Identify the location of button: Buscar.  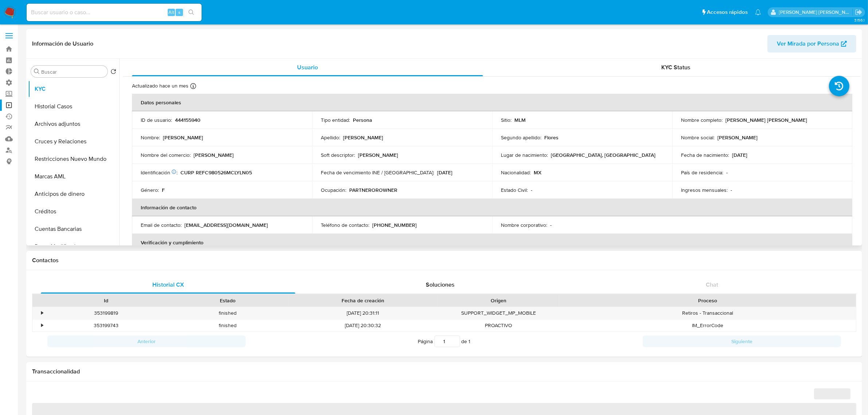
(37, 72).